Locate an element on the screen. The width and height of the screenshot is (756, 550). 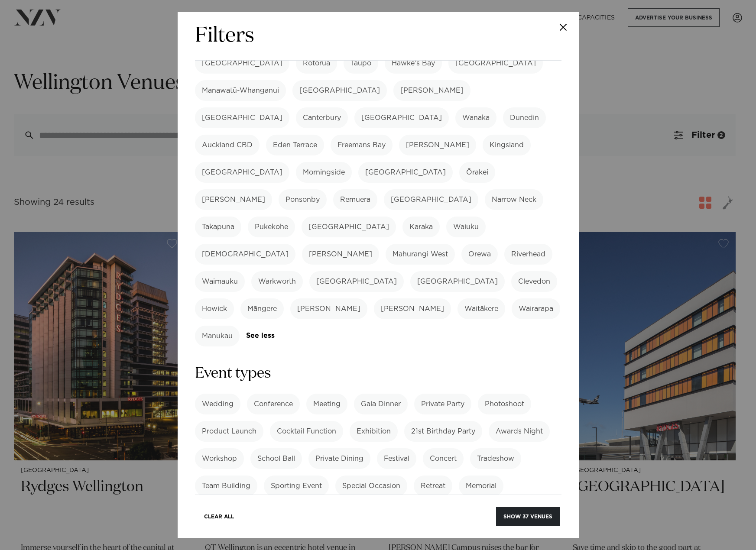
label: Sporting Event is located at coordinates (296, 486).